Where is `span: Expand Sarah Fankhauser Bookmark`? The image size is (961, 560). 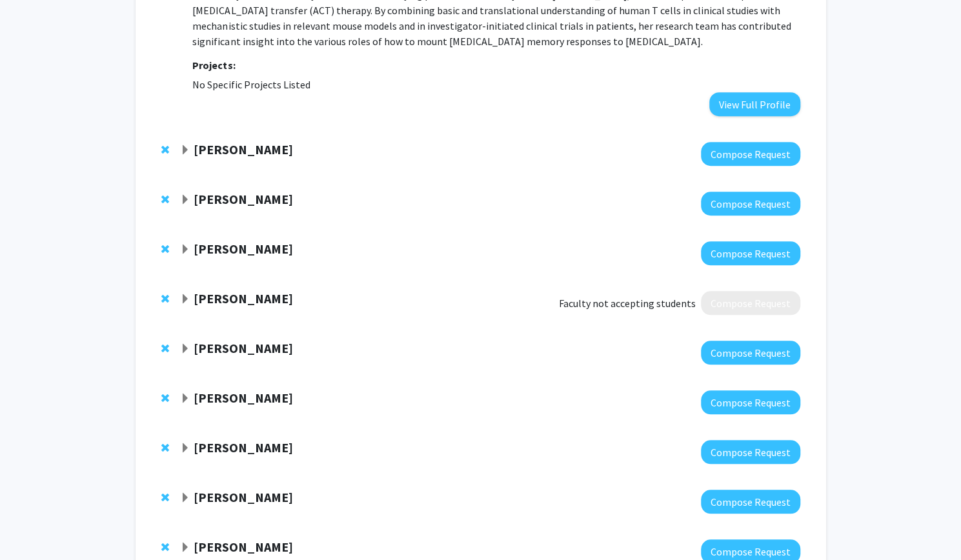
span: Expand Sarah Fankhauser Bookmark is located at coordinates (185, 498).